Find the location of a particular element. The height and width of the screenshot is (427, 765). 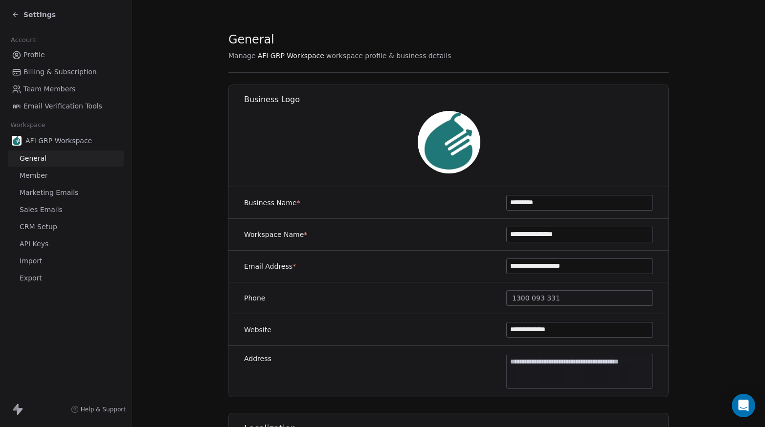

span: Export is located at coordinates (31, 278).